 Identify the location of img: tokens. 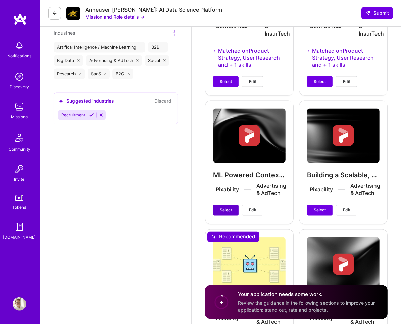
(19, 198).